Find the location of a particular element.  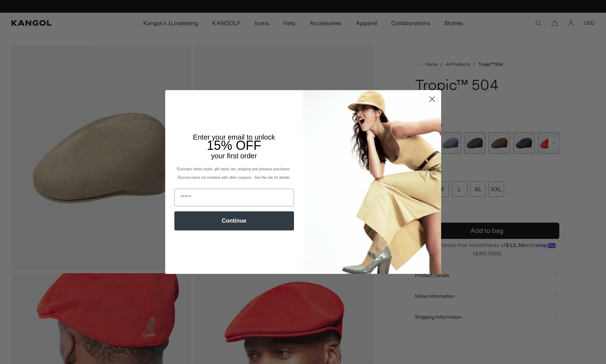

input: Email is located at coordinates (234, 198).